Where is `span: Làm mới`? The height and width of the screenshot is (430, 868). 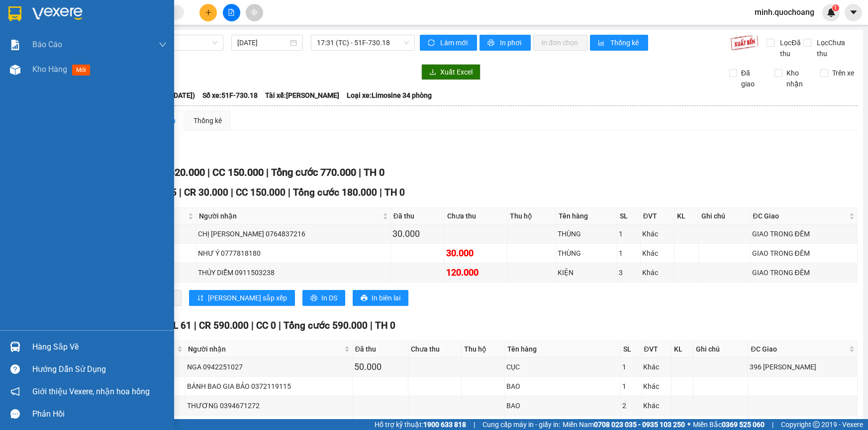 span: Làm mới is located at coordinates (454, 43).